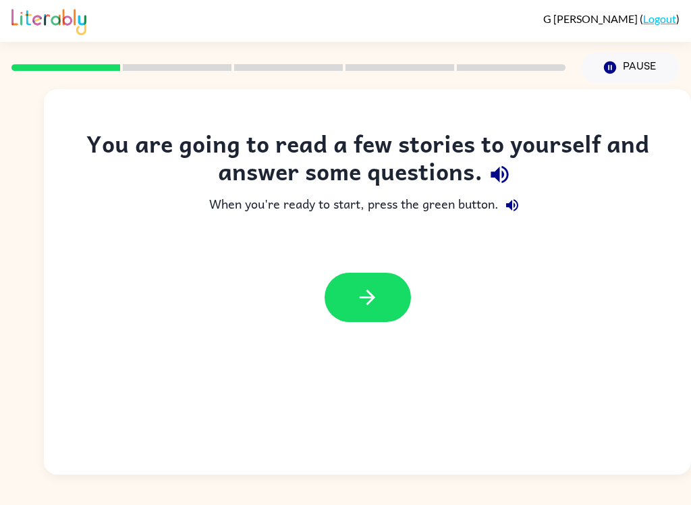 The image size is (691, 505). What do you see at coordinates (367, 205) in the screenshot?
I see `div: When you're ready to start, press the green button.` at bounding box center [367, 205].